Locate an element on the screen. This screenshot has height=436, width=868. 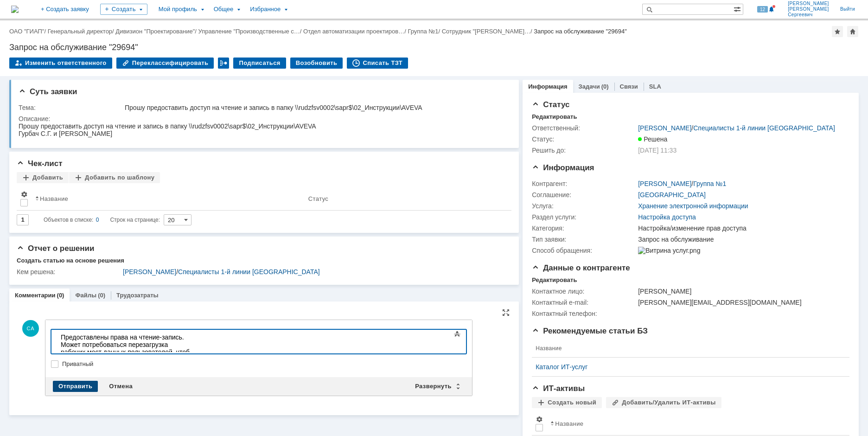
img: Витрина услуг.png is located at coordinates (669, 250).